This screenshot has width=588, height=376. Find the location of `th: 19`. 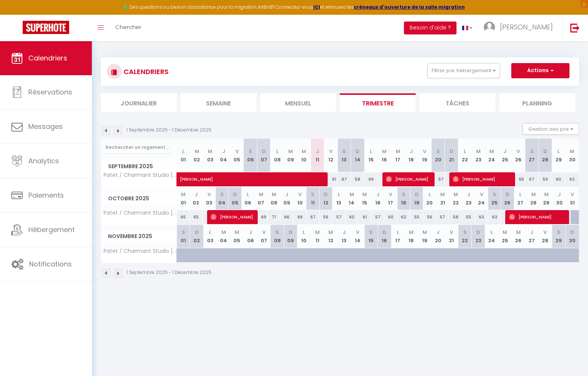

th: 19 is located at coordinates (416, 198).